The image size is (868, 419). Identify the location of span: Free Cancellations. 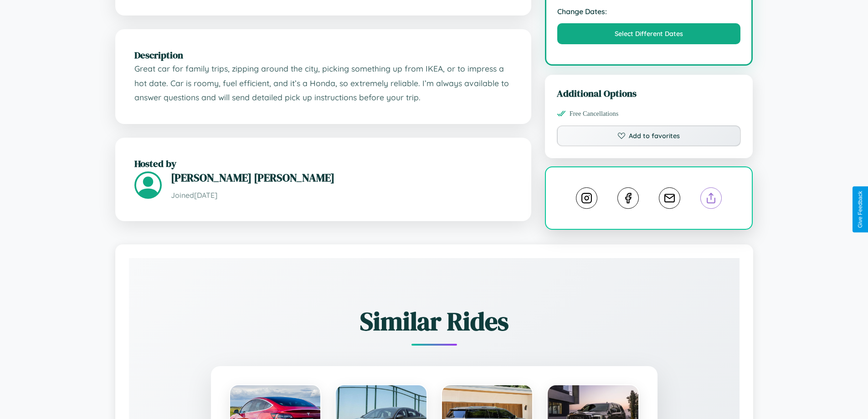
(594, 114).